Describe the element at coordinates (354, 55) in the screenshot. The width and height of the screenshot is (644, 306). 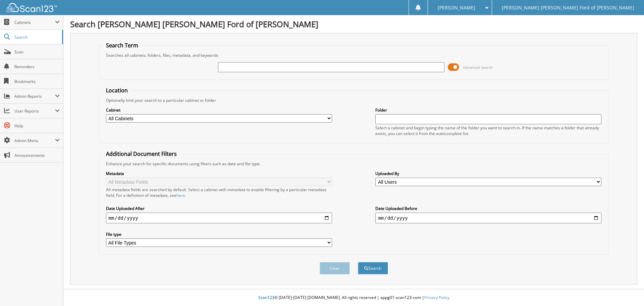
I see `div: Searches all cabinets, folders, files, metadata, and keywords` at that location.